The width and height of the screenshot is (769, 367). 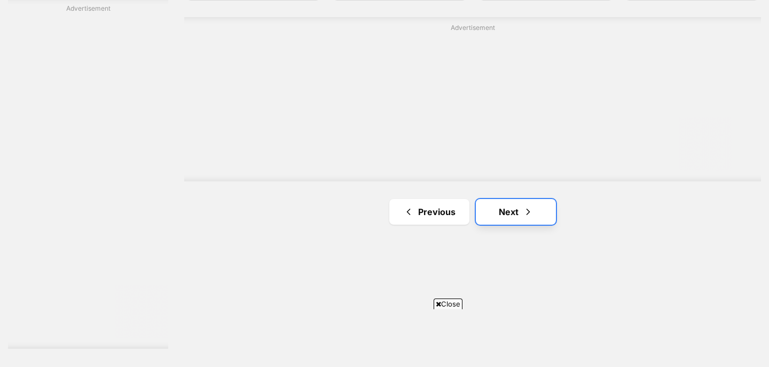 I want to click on a: Next page, so click(x=516, y=212).